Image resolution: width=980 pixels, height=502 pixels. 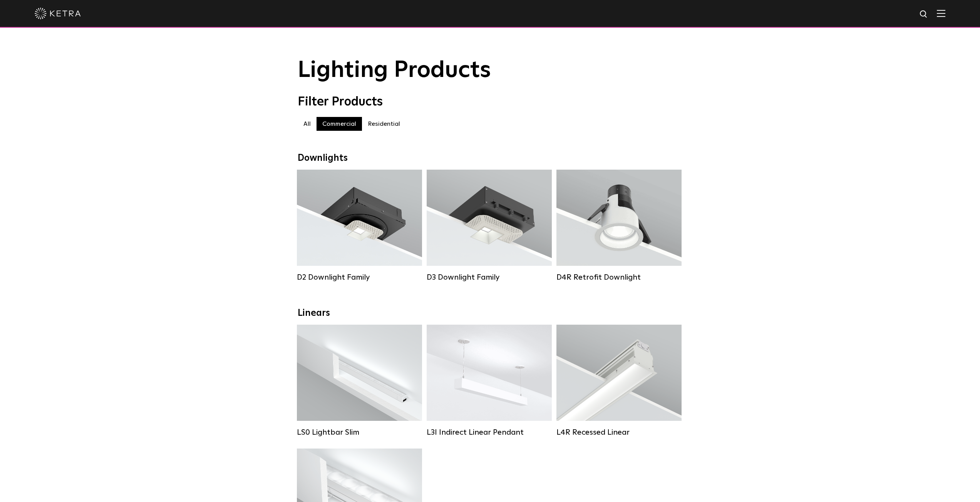 What do you see at coordinates (489, 433) in the screenshot?
I see `div: L3I Indirect Linear Pendant` at bounding box center [489, 433].